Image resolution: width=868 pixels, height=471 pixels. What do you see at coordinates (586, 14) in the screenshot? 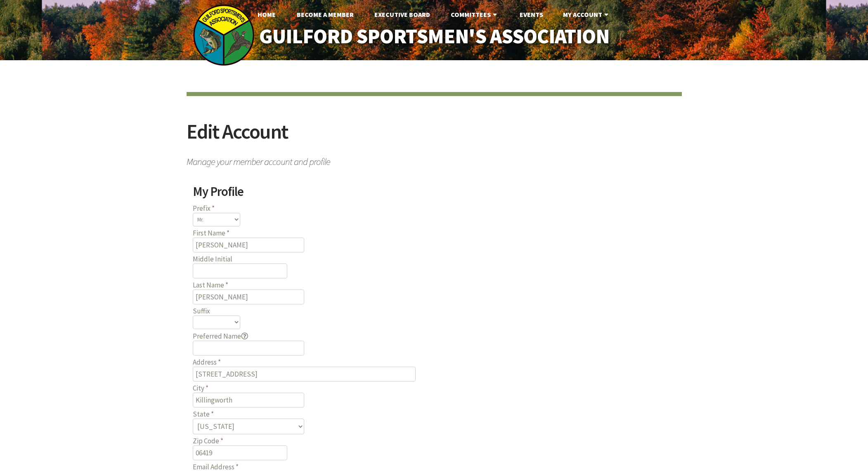
I see `a: My Account` at bounding box center [586, 14].